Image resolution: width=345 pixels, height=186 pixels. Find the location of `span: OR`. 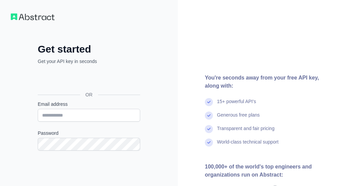

span: OR is located at coordinates (89, 95).